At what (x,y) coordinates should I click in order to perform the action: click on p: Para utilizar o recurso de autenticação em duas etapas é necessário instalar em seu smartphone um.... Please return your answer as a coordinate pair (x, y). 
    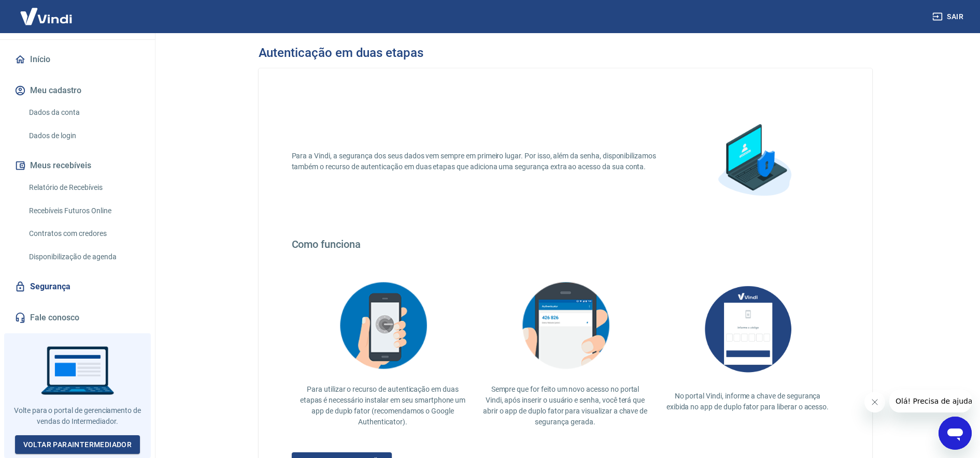
    Looking at the image, I should click on (383, 406).